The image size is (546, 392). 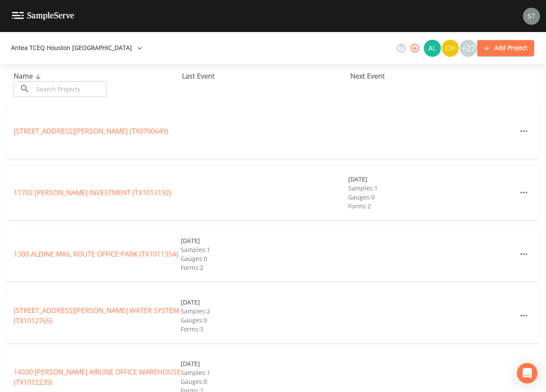 What do you see at coordinates (468, 48) in the screenshot?
I see `div: +27` at bounding box center [468, 48].